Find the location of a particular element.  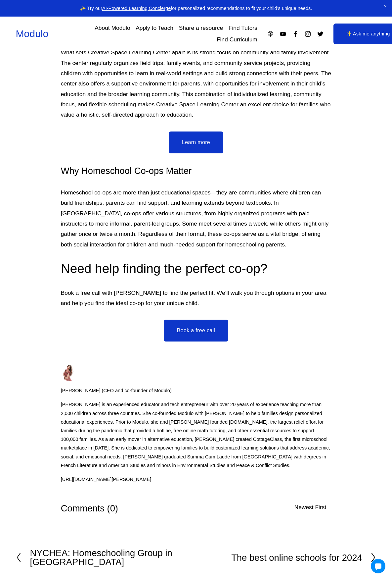

span: Comments (0) is located at coordinates (89, 508).